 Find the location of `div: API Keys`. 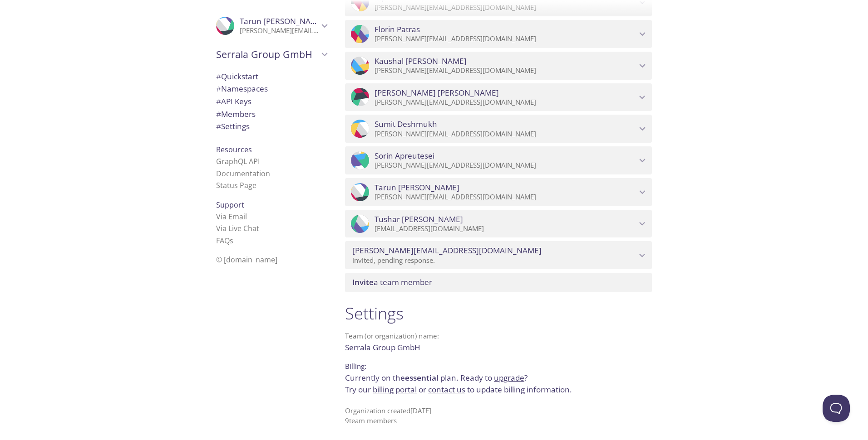

div: API Keys is located at coordinates (271, 101).